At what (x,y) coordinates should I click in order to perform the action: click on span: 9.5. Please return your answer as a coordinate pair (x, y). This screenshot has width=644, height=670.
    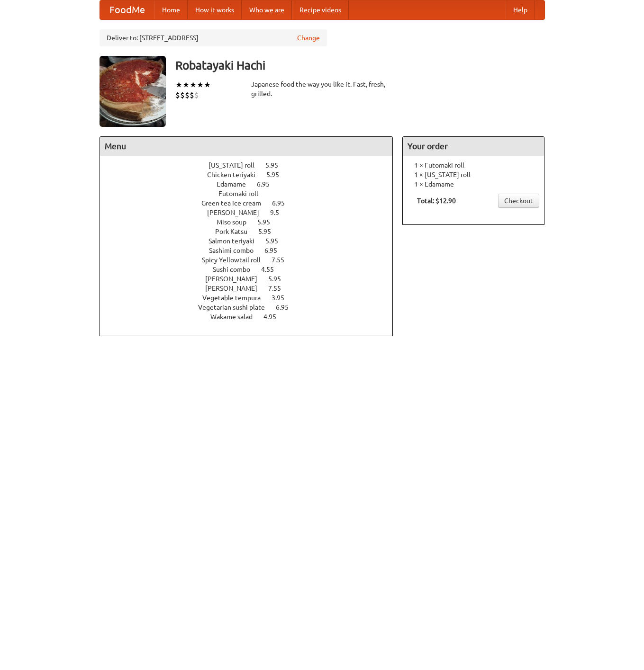
    Looking at the image, I should click on (279, 212).